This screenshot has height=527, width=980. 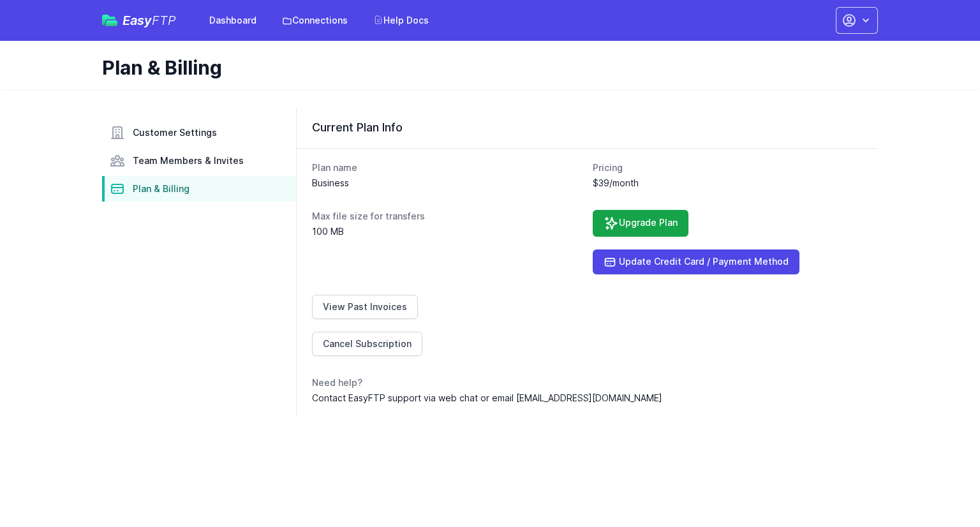 What do you see at coordinates (696, 261) in the screenshot?
I see `a: Update Credit Card / Payment Method` at bounding box center [696, 261].